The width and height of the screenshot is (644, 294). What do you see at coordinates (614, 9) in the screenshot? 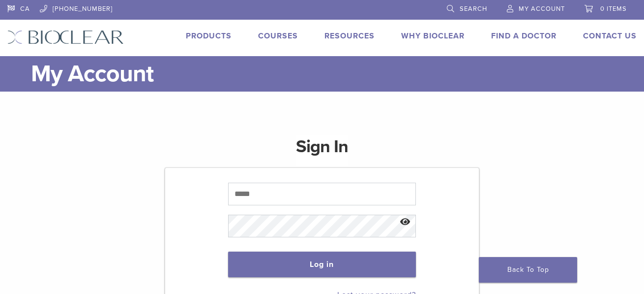
I see `span: 0 items` at bounding box center [614, 9].